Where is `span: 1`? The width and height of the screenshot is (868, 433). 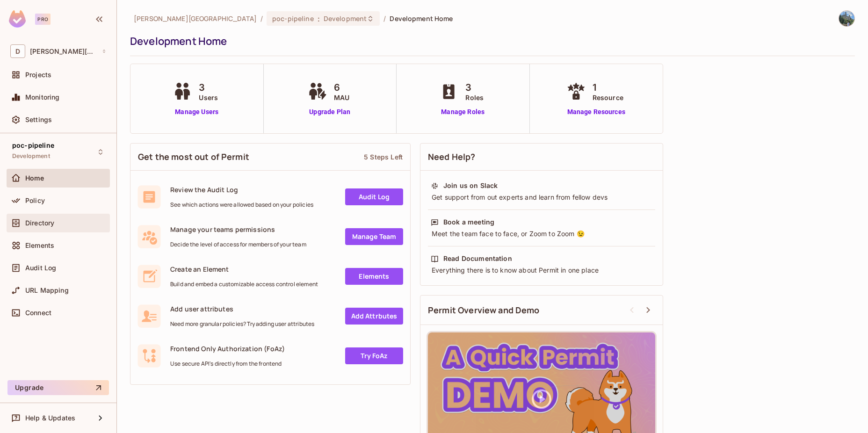
span: 1 is located at coordinates (608, 88).